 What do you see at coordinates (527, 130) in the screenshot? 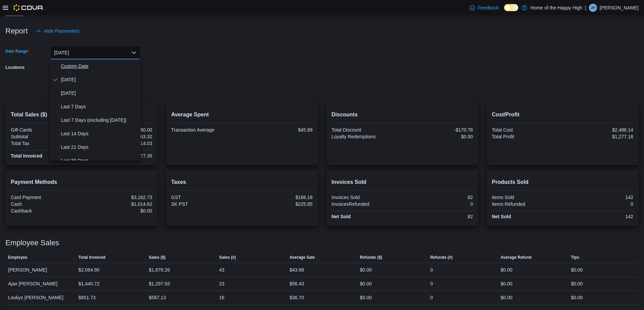
I see `div: Total Cost` at bounding box center [527, 130].